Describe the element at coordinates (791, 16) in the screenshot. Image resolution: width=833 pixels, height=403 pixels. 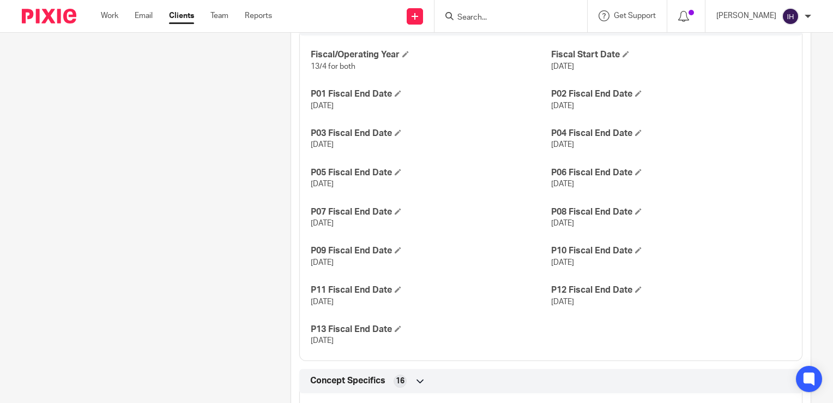
I see `img: svg%3E` at that location.